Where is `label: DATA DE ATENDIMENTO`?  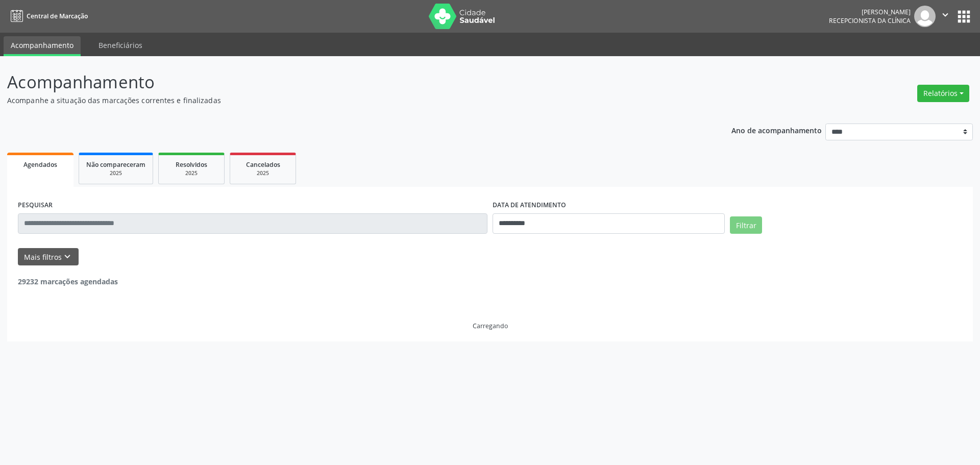
label: DATA DE ATENDIMENTO is located at coordinates (529, 205).